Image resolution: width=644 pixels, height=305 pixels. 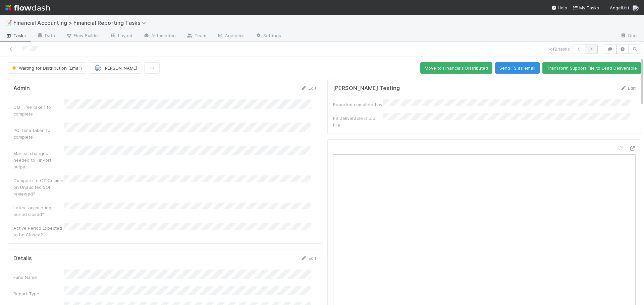 What do you see at coordinates (231, 36) in the screenshot?
I see `a: Analytics` at bounding box center [231, 36].